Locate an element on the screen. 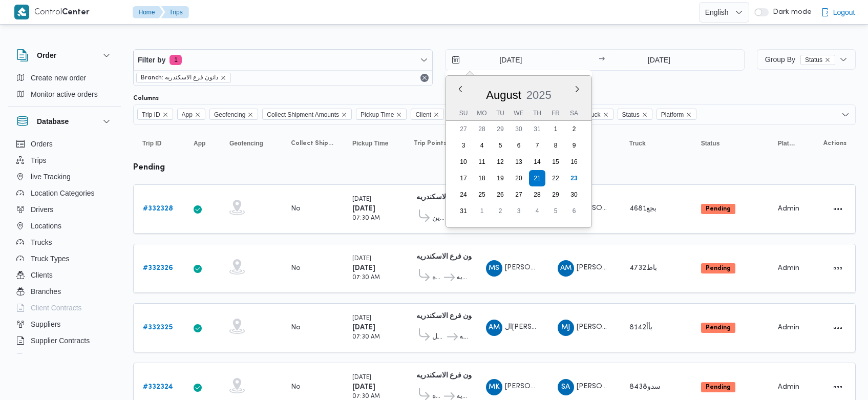 The image size is (868, 400). span: باط4732 is located at coordinates (643, 268).